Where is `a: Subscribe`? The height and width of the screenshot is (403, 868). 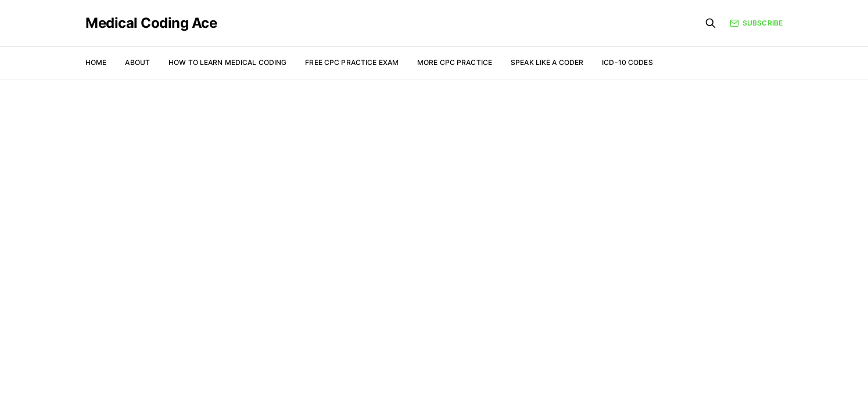 a: Subscribe is located at coordinates (756, 23).